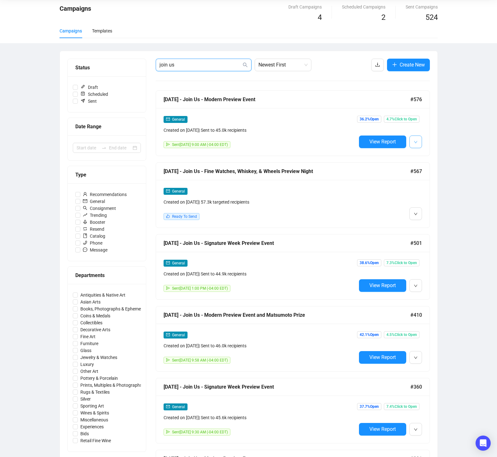  Describe the element at coordinates (93, 243) in the screenshot. I see `span: Phone` at that location.